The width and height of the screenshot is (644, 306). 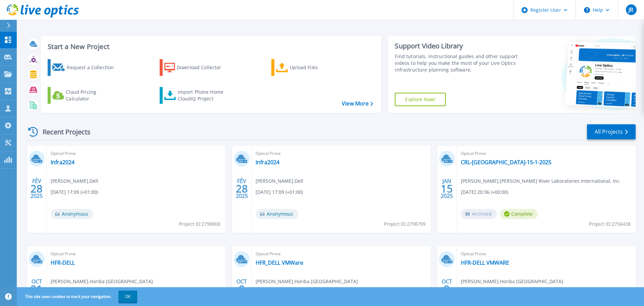 I want to click on h3: Start a New Project, so click(x=211, y=47).